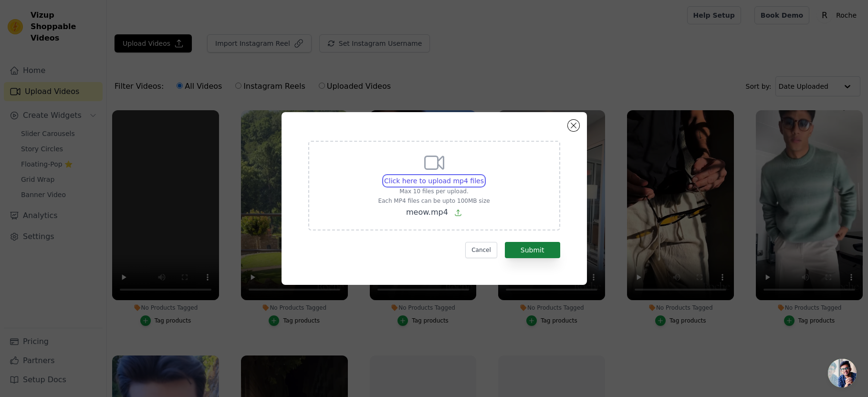 Image resolution: width=868 pixels, height=397 pixels. What do you see at coordinates (481, 250) in the screenshot?
I see `button: Cancel` at bounding box center [481, 250].